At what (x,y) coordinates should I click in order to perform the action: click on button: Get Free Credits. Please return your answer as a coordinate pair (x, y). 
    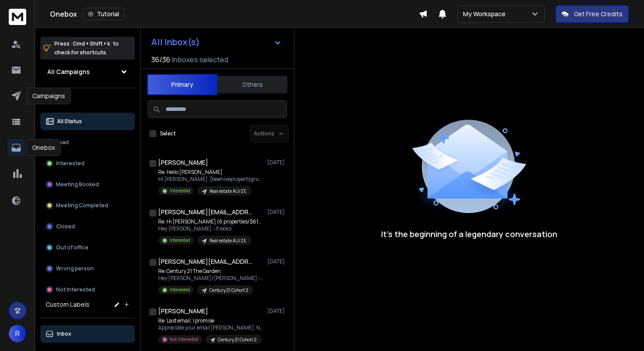
    Looking at the image, I should click on (592, 14).